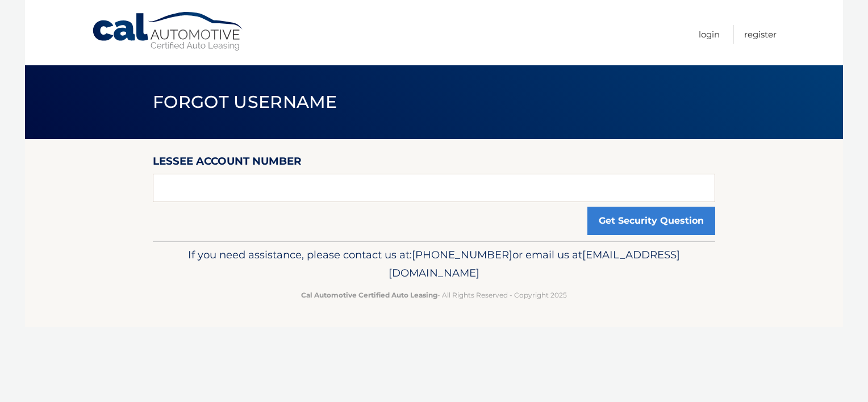  Describe the element at coordinates (651, 220) in the screenshot. I see `button: Get Security Question` at that location.